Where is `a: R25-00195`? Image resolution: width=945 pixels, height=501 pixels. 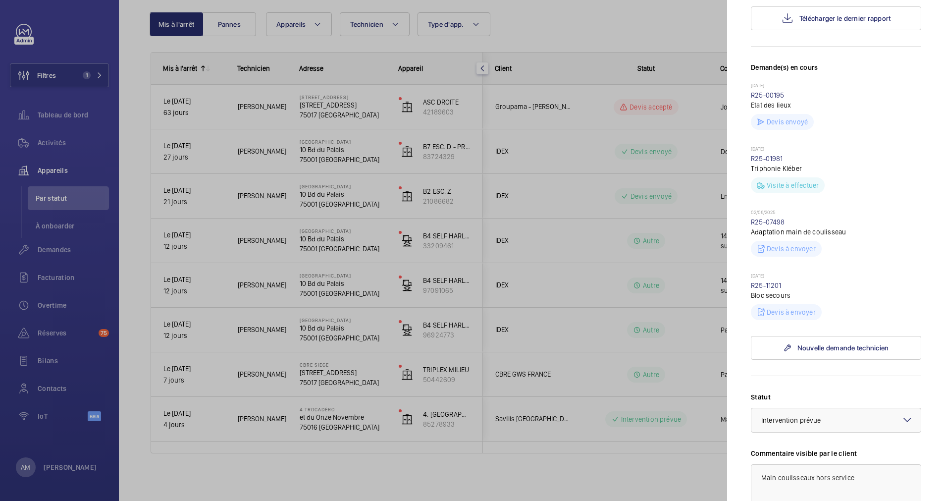
a: R25-00195 is located at coordinates (768, 95).